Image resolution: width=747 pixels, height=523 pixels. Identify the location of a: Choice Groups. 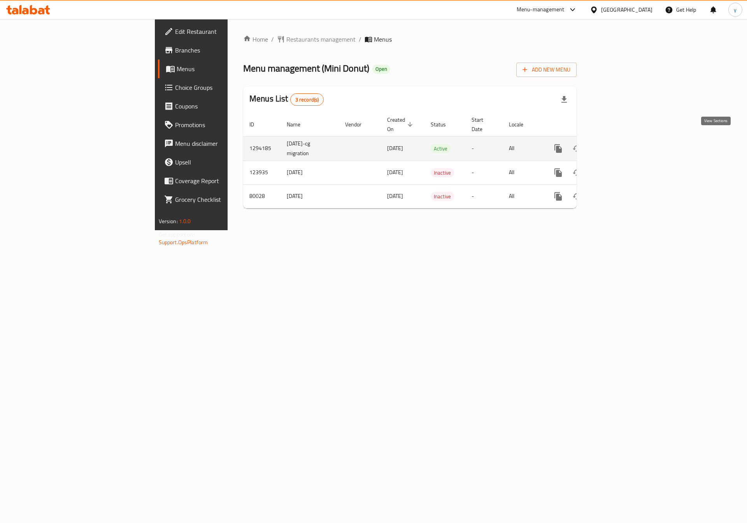
(219, 88).